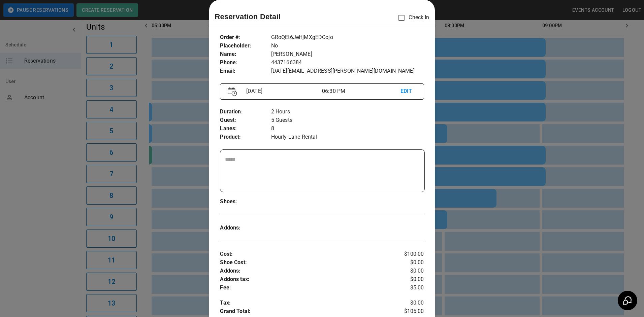 The height and width of the screenshot is (317, 644). What do you see at coordinates (245, 46) in the screenshot?
I see `p: Placeholder :` at bounding box center [245, 46].